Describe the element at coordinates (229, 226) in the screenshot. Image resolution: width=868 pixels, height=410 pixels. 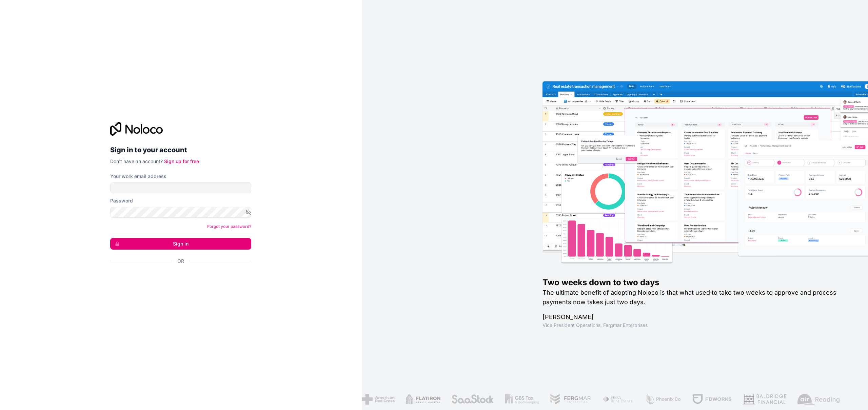
I see `a: Forgot your password?` at that location.